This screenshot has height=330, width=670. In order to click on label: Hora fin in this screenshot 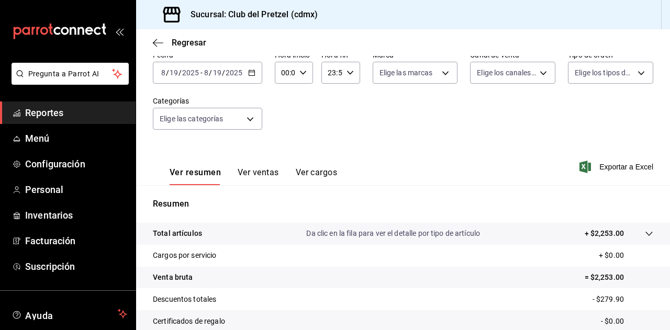, I will do `click(340, 55)`.